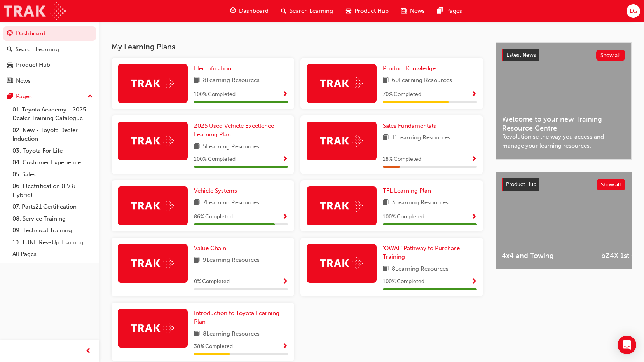 The width and height of the screenshot is (644, 362). I want to click on a: TFL Learning Plan, so click(408, 191).